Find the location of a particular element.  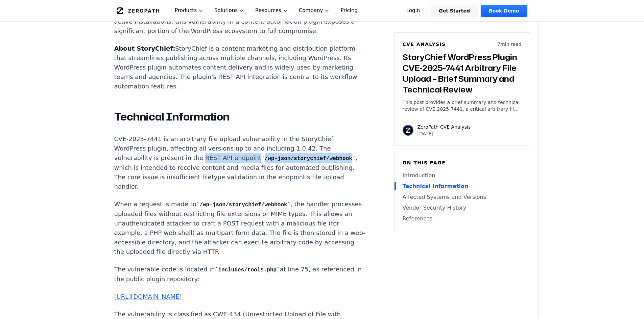

a: Introduction is located at coordinates (462, 176).